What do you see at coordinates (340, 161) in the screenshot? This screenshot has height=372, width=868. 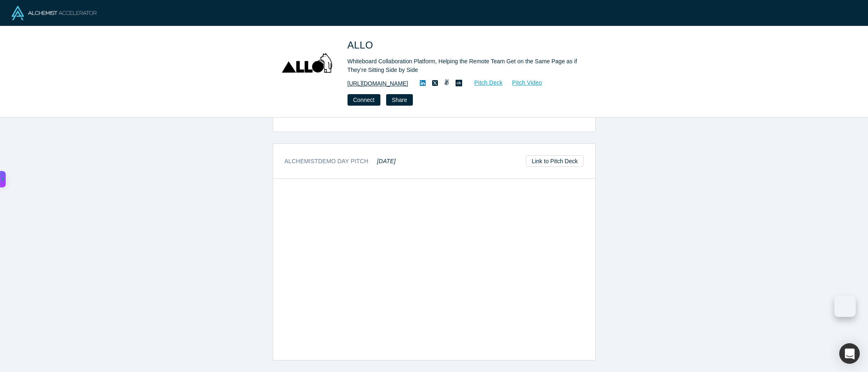 I see `h3: Alchemist Demo Day Pitch` at bounding box center [340, 161].